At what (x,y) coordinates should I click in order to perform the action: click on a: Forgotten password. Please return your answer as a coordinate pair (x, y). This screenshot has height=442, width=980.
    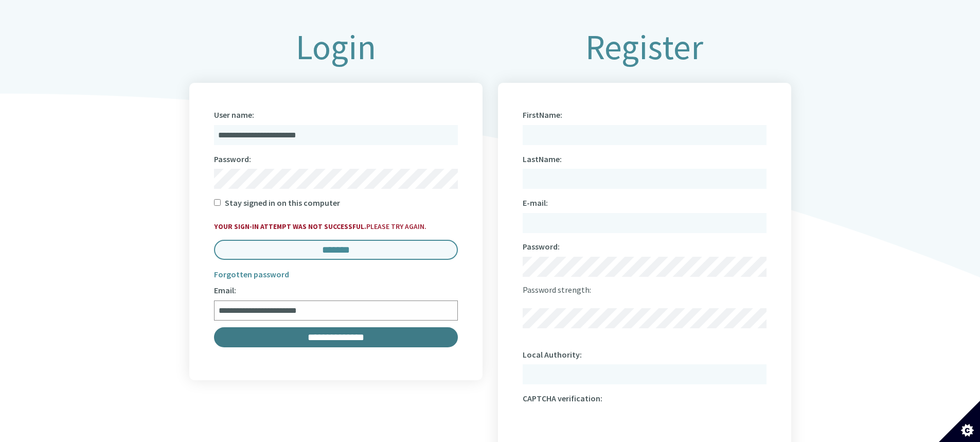
    Looking at the image, I should click on (251, 274).